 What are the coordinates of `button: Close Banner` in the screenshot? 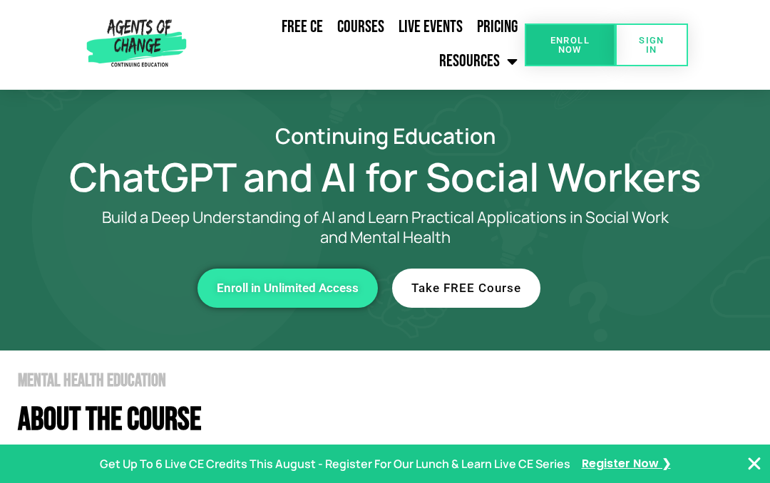 It's located at (754, 464).